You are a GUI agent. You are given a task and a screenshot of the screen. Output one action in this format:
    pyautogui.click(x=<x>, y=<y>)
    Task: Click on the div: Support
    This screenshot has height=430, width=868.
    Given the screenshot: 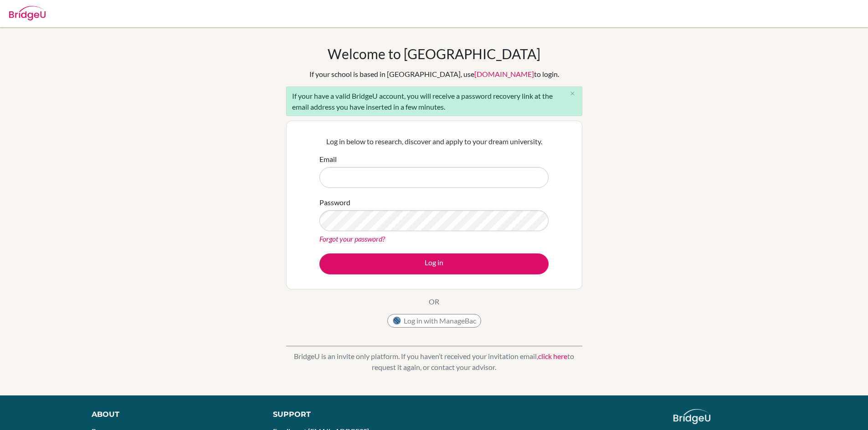 What is the action you would take?
    pyautogui.click(x=348, y=415)
    